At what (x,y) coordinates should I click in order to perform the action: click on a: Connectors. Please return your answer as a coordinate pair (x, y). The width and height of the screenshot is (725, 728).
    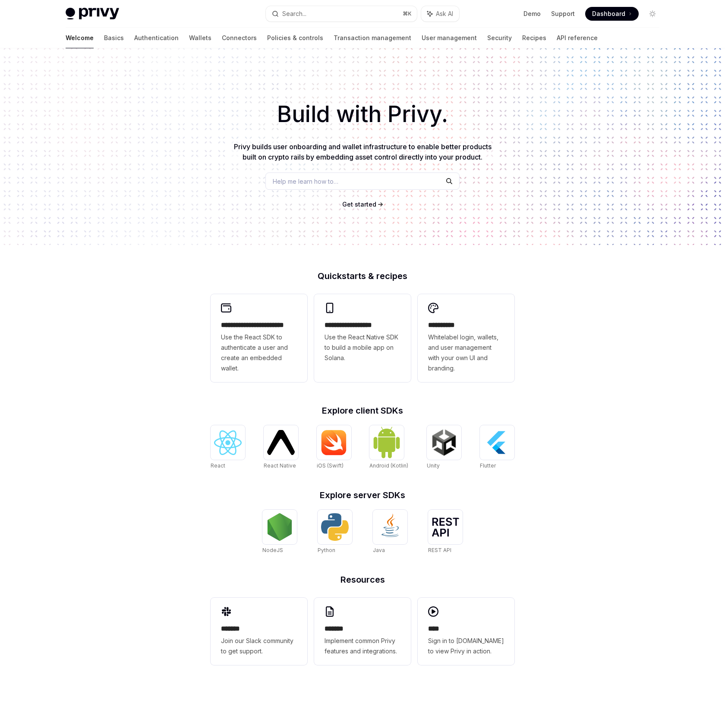
    Looking at the image, I should click on (239, 38).